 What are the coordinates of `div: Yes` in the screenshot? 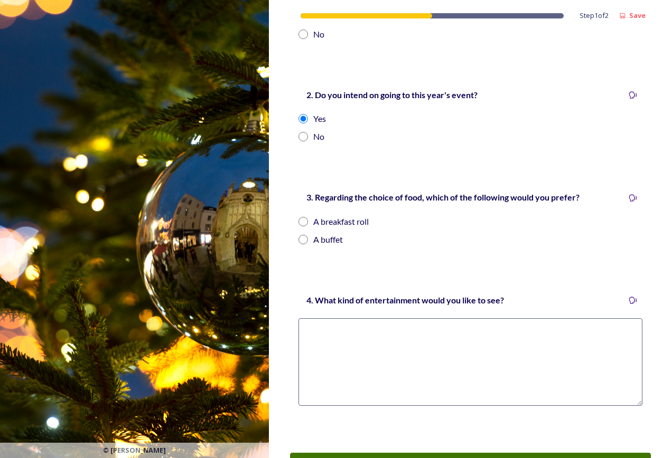 It's located at (320, 119).